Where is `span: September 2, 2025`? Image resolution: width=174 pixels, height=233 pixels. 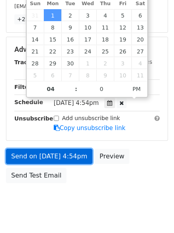
span: September 2, 2025 is located at coordinates (70, 15).